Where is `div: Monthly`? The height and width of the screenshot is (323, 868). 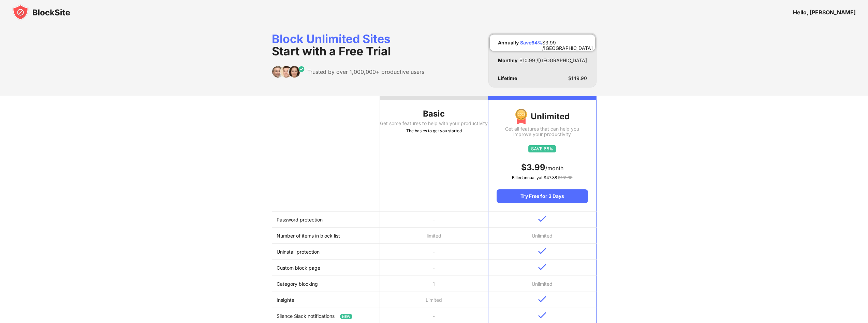 div: Monthly is located at coordinates (508, 61).